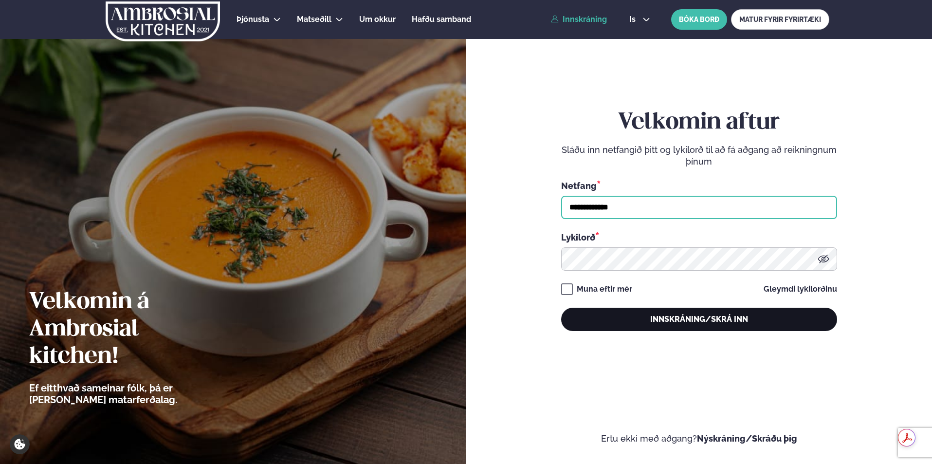  I want to click on span: Um okkur, so click(377, 19).